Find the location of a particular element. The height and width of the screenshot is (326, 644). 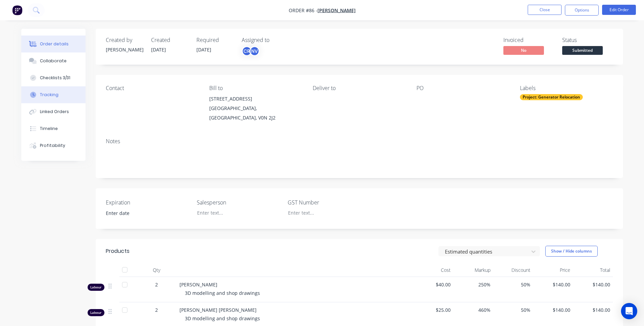

div: Created is located at coordinates (170, 40).